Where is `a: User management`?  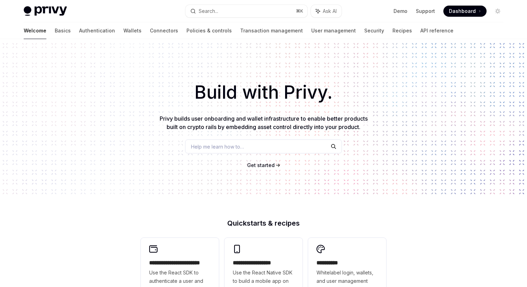 a: User management is located at coordinates (334, 31).